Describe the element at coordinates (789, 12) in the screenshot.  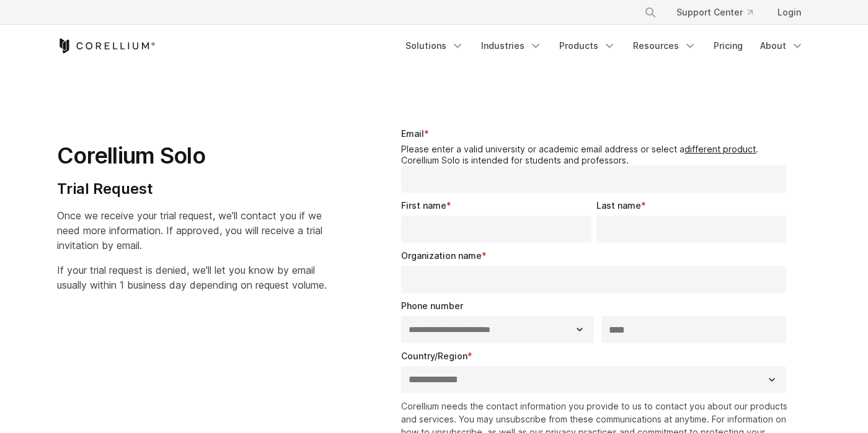
I see `a: Login` at that location.